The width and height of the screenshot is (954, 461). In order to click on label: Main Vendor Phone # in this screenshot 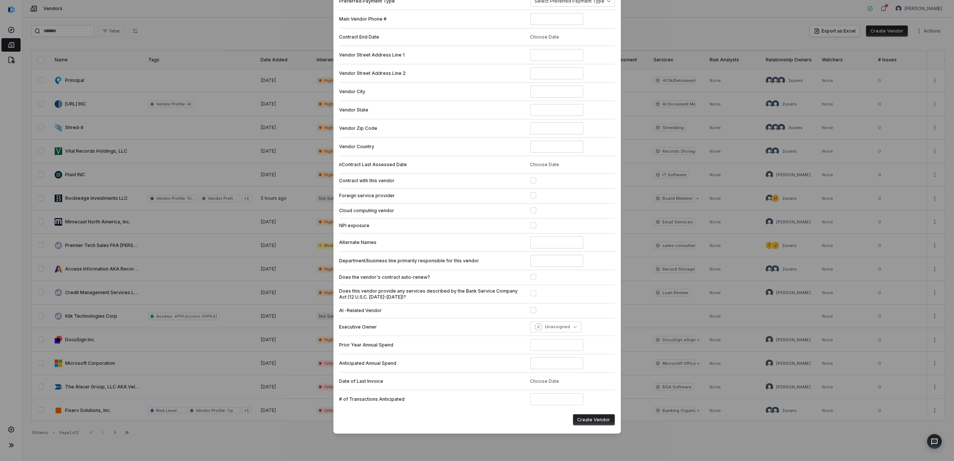, I will do `click(432, 19)`.